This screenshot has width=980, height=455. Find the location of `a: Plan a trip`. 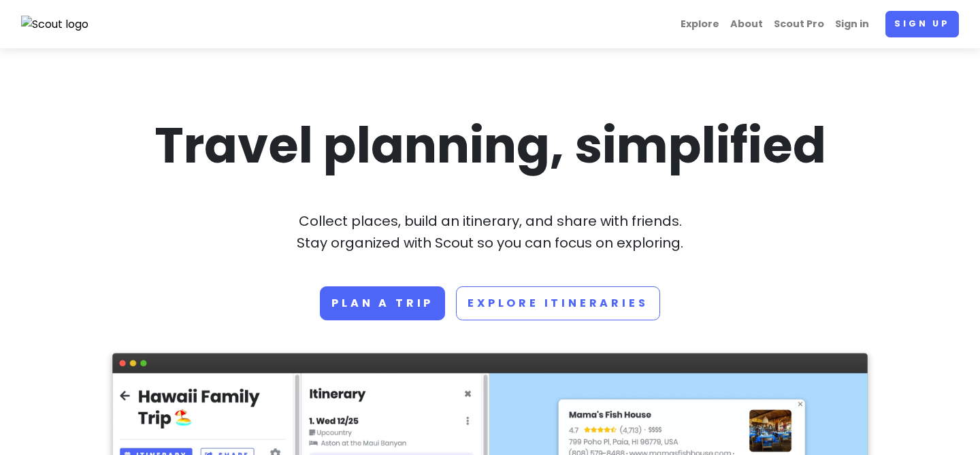

a: Plan a trip is located at coordinates (382, 304).